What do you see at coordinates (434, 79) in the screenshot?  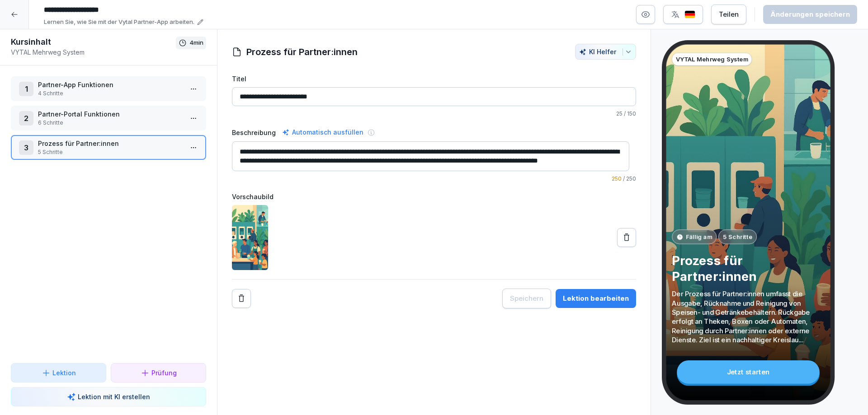 I see `label: Titel` at bounding box center [434, 79].